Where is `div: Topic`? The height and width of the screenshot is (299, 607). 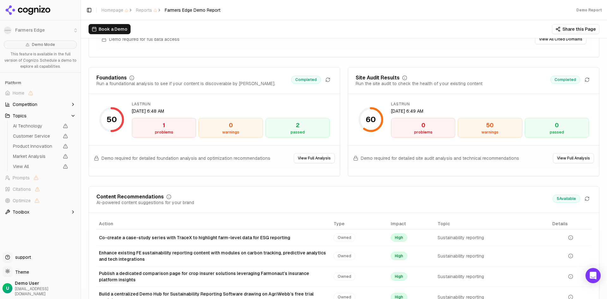
div: Topic is located at coordinates (492, 223).